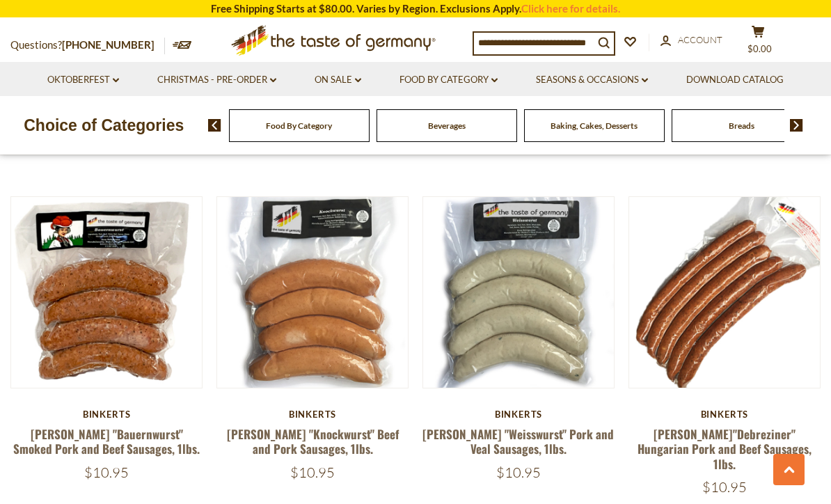 Image resolution: width=831 pixels, height=504 pixels. I want to click on span: Baking, Cakes, Desserts, so click(594, 125).